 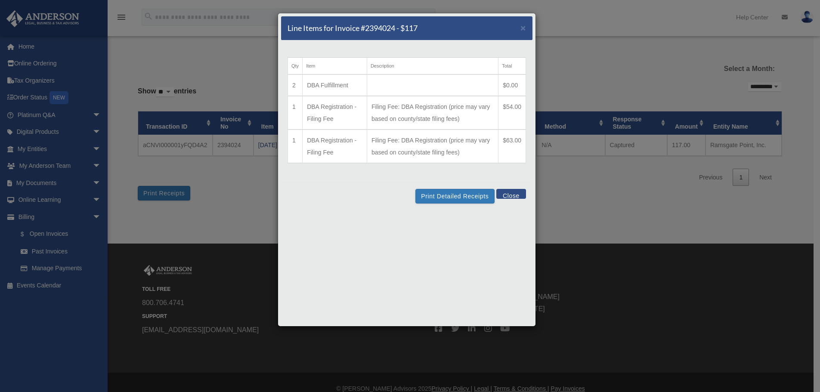 What do you see at coordinates (432, 66) in the screenshot?
I see `th: Description` at bounding box center [432, 66].